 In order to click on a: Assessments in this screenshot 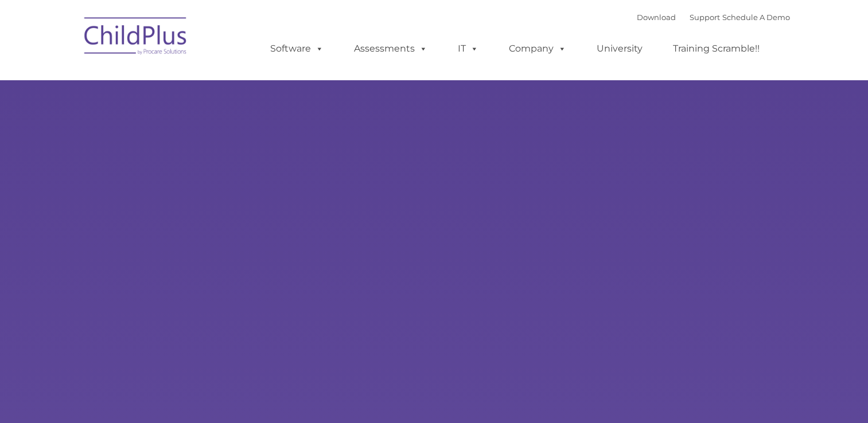, I will do `click(391, 49)`.